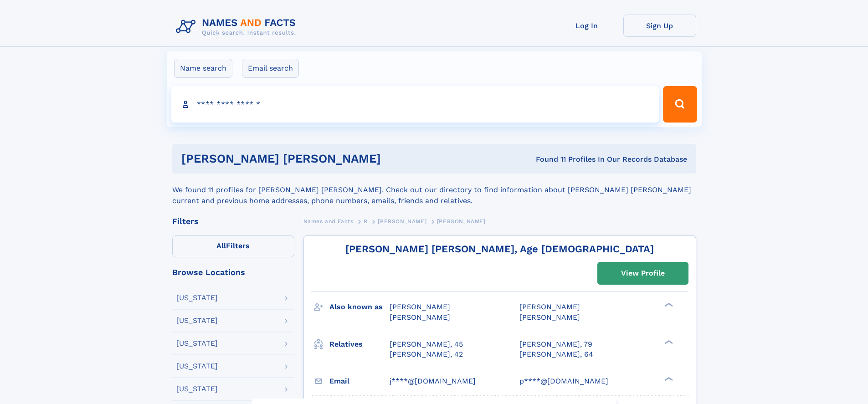 This screenshot has width=868, height=404. What do you see at coordinates (587, 26) in the screenshot?
I see `a: Log In` at bounding box center [587, 26].